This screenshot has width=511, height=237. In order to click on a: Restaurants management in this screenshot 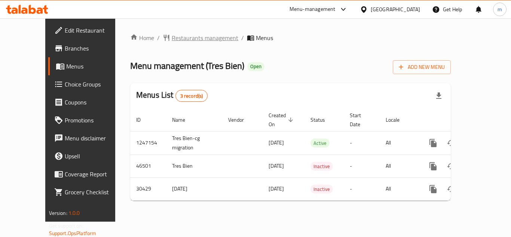, I will do `click(201, 38)`.